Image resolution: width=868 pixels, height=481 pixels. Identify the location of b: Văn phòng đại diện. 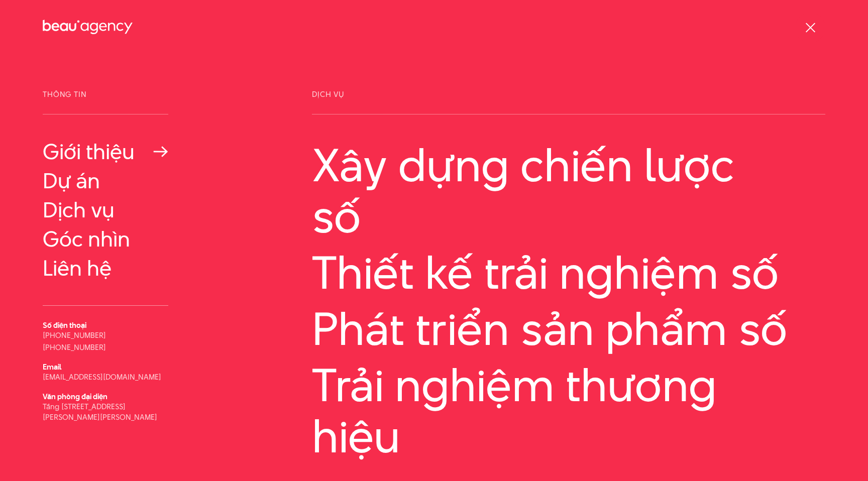
(75, 396).